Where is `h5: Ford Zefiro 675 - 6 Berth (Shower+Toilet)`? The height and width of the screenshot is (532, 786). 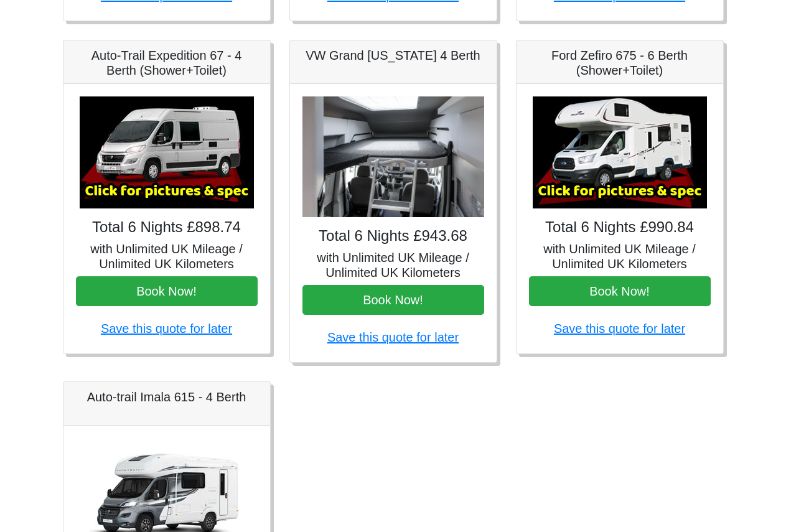
h5: Ford Zefiro 675 - 6 Berth (Shower+Toilet) is located at coordinates (620, 63).